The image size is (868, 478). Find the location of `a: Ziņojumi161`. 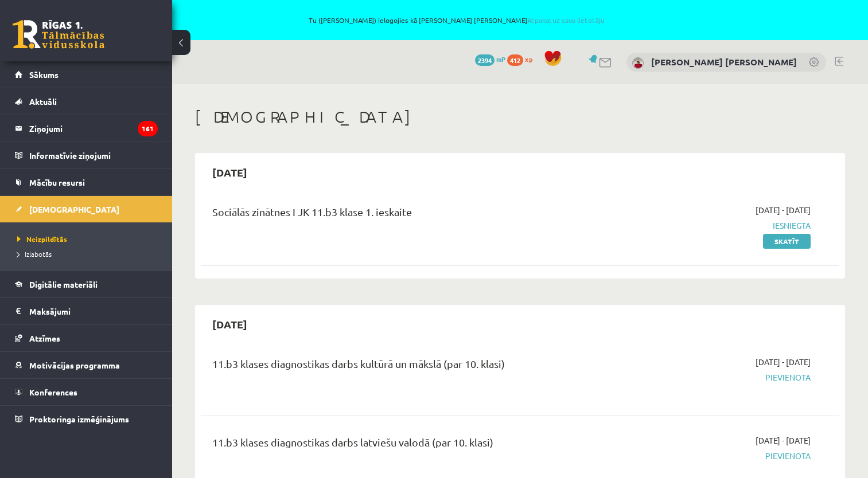

a: Ziņojumi161 is located at coordinates (86, 129).